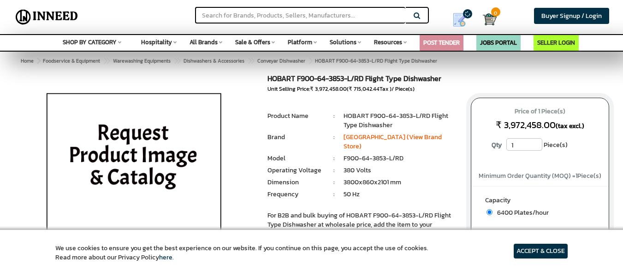 This screenshot has width=623, height=276. What do you see at coordinates (497, 145) in the screenshot?
I see `label: Qty` at bounding box center [497, 145].